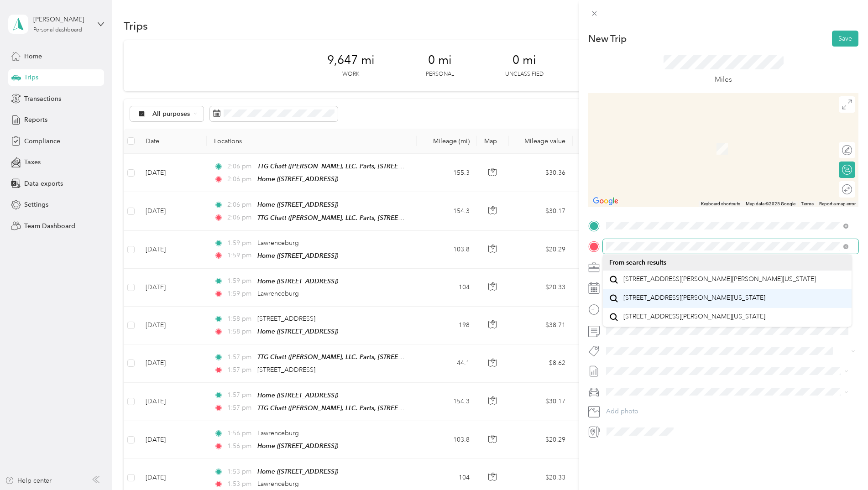  Describe the element at coordinates (845, 38) in the screenshot. I see `button: Save` at that location.